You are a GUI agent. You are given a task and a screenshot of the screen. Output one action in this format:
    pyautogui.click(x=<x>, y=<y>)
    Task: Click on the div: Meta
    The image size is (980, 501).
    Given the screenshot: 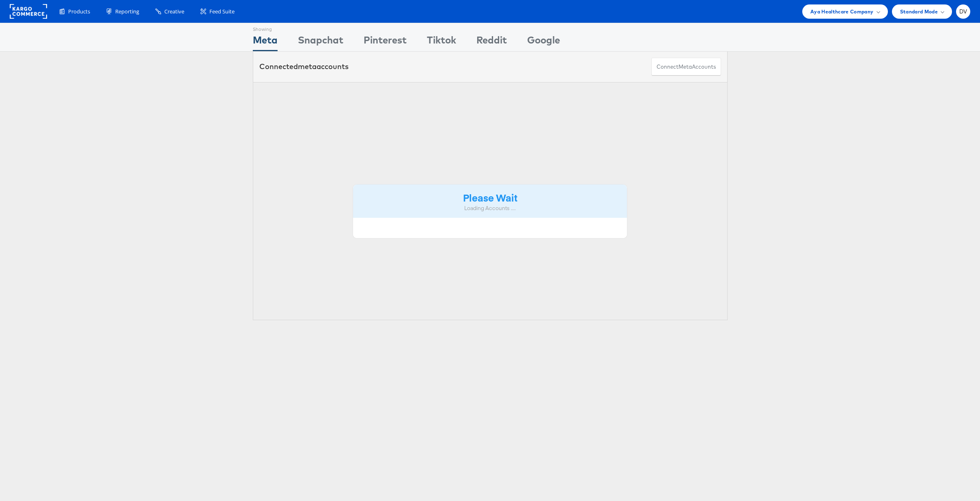 What is the action you would take?
    pyautogui.click(x=265, y=42)
    